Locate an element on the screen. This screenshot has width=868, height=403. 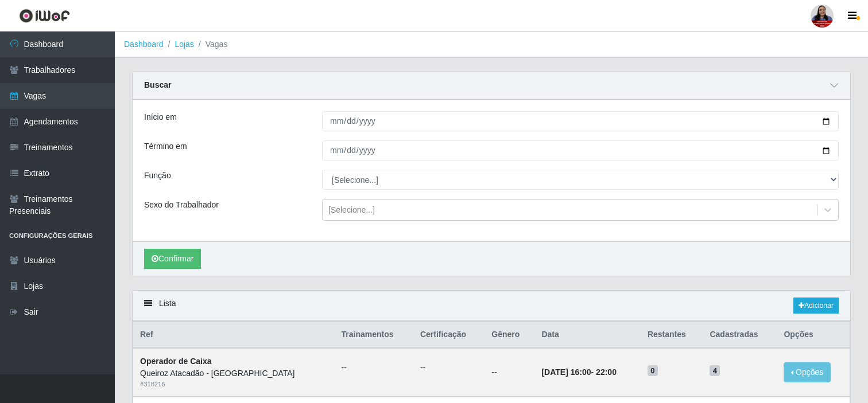
label: Sexo do Trabalhador is located at coordinates (182, 205).